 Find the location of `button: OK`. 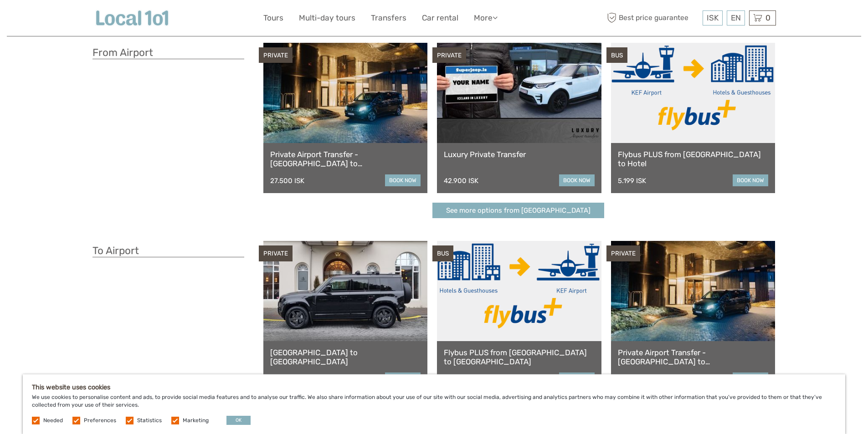

button: OK is located at coordinates (238, 420).